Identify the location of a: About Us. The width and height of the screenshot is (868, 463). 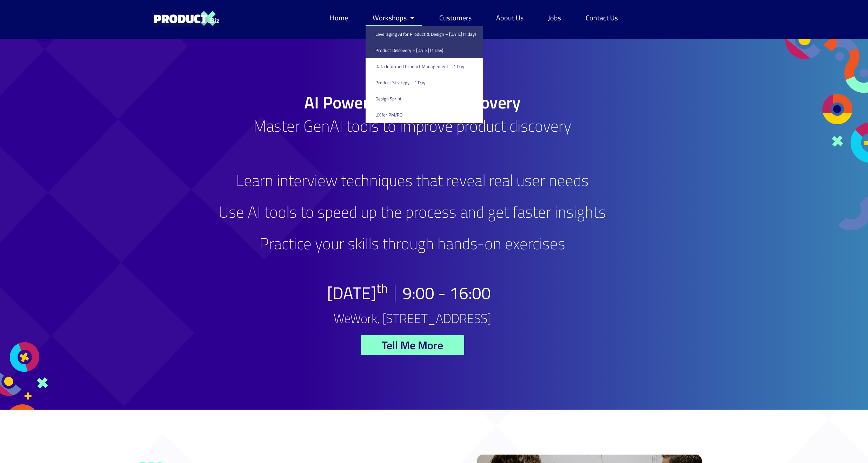
(510, 18).